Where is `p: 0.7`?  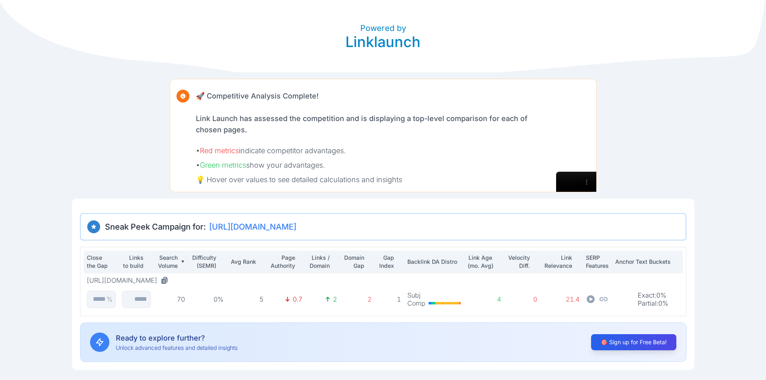 p: 0.7 is located at coordinates (298, 299).